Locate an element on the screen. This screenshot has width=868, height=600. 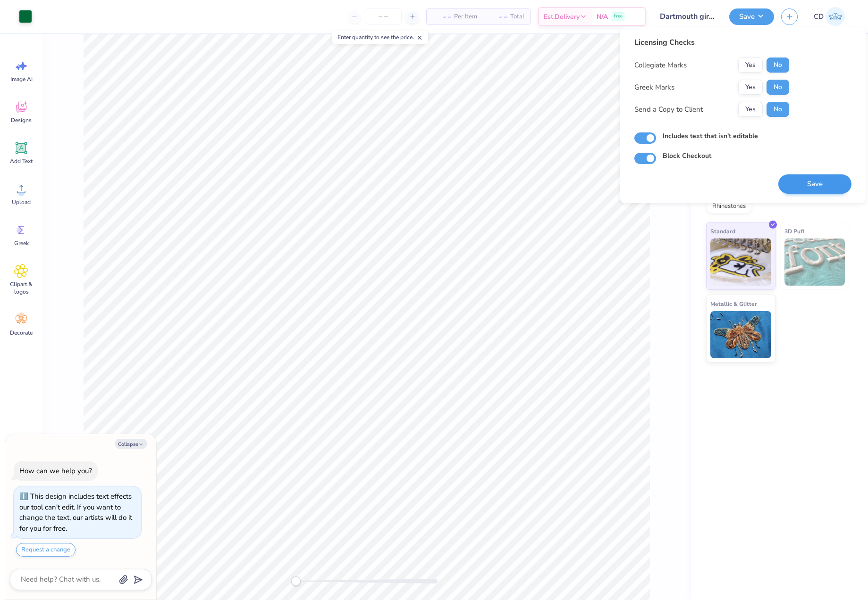
span: Greek is located at coordinates (22, 243).